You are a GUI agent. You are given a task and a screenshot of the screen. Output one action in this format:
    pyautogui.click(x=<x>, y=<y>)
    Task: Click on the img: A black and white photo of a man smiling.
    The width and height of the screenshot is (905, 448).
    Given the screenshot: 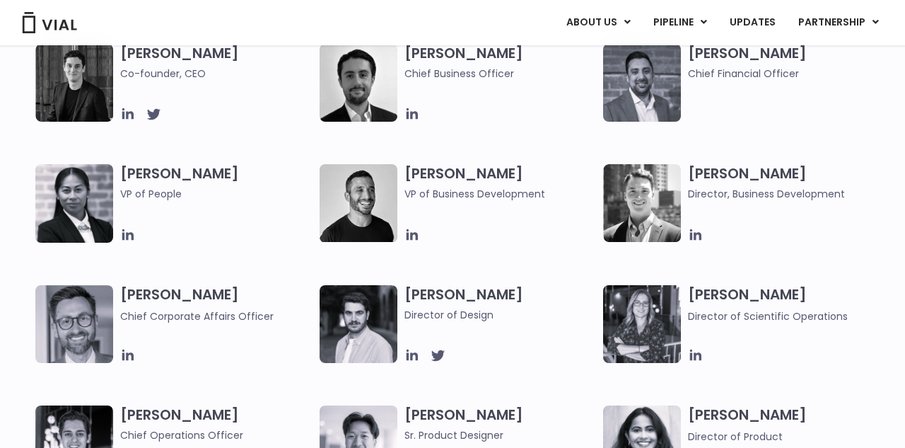 What is the action you would take?
    pyautogui.click(x=358, y=203)
    